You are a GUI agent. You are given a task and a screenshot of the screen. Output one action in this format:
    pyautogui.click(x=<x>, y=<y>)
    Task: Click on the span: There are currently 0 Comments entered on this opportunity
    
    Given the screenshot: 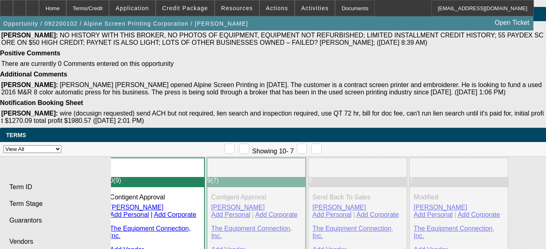 What is the action you would take?
    pyautogui.click(x=87, y=63)
    